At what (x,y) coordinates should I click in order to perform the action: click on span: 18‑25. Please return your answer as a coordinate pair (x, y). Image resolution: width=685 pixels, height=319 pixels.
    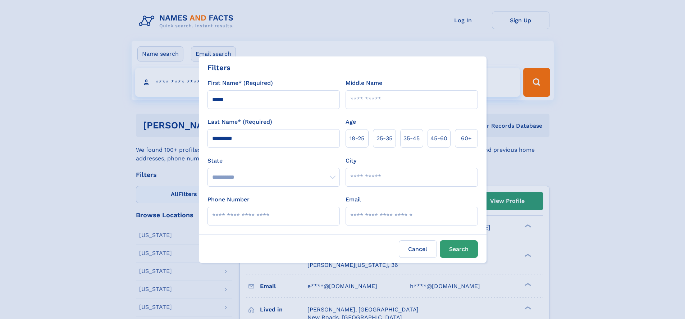
    Looking at the image, I should click on (357, 138).